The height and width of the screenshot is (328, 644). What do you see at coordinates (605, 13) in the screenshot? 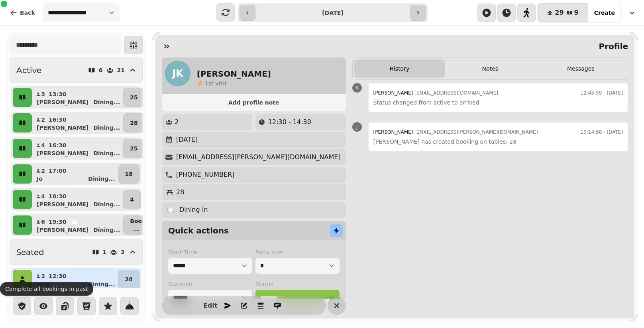
I see `button: Create` at bounding box center [605, 13].